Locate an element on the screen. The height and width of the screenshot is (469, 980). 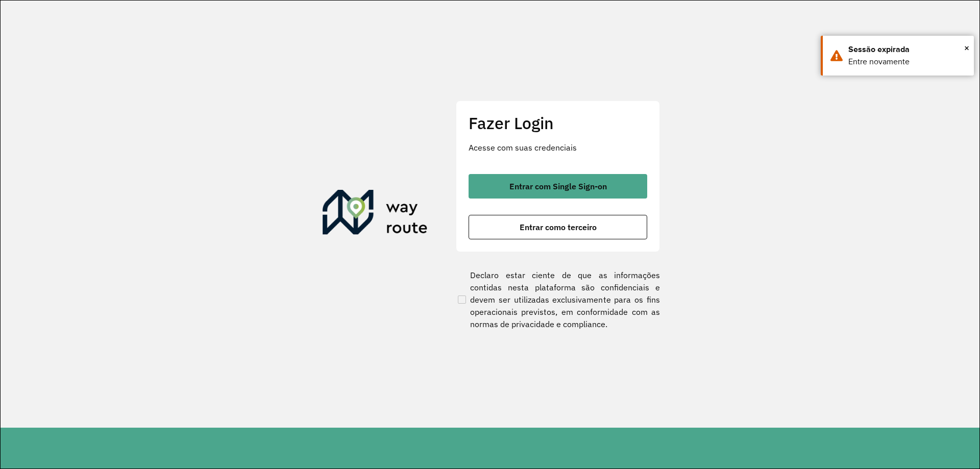
h2: Fazer Login is located at coordinates (558, 123).